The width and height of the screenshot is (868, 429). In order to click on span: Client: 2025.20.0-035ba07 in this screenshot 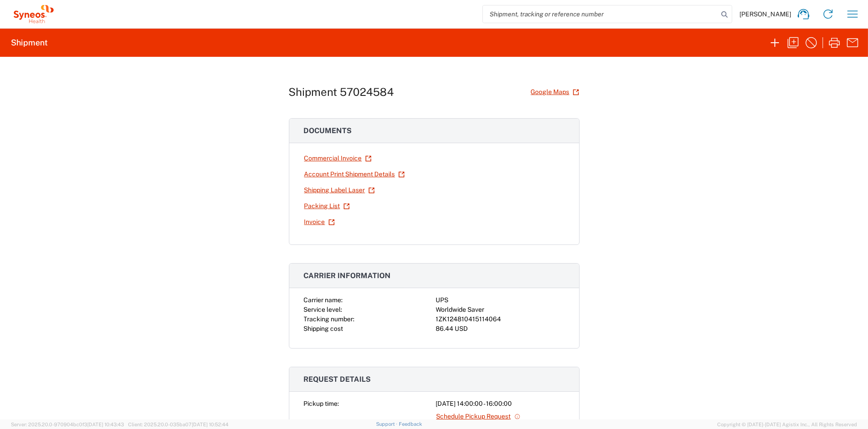, I will do `click(178, 424)`.